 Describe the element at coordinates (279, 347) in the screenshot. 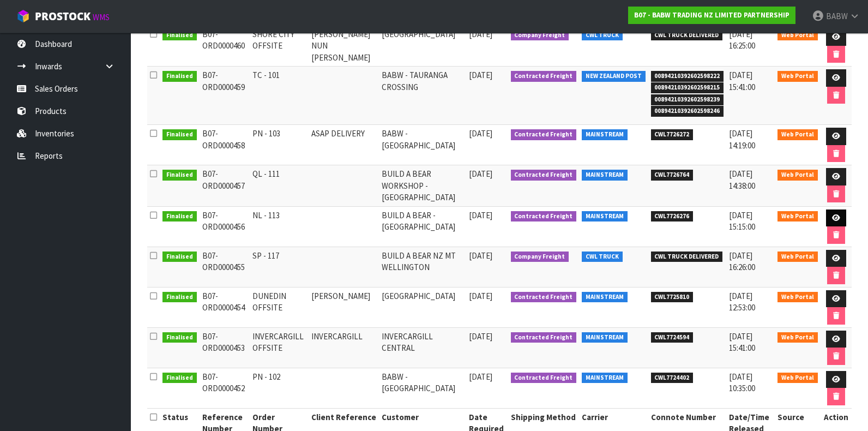

I see `td: INVERCARGILL OFFSITE` at that location.